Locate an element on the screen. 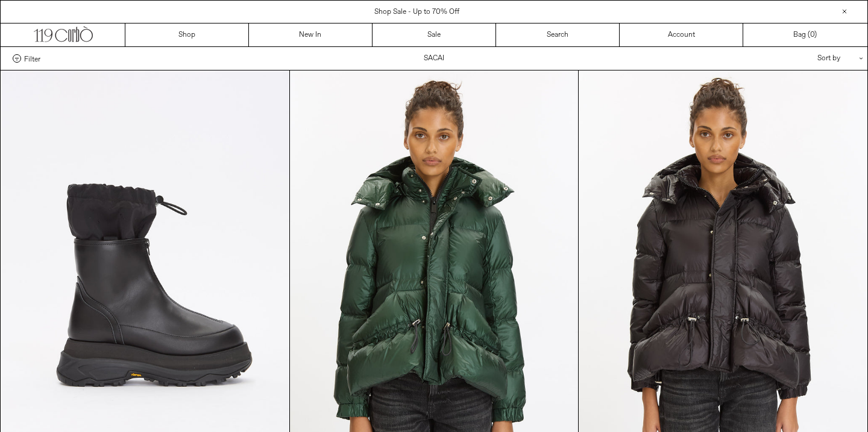 This screenshot has height=432, width=868. a: Search is located at coordinates (557, 35).